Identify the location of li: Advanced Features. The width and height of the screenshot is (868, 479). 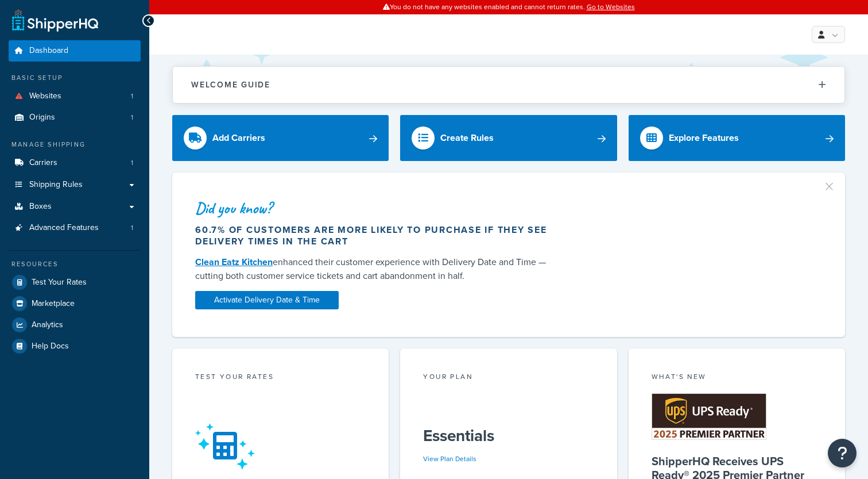
(75, 227).